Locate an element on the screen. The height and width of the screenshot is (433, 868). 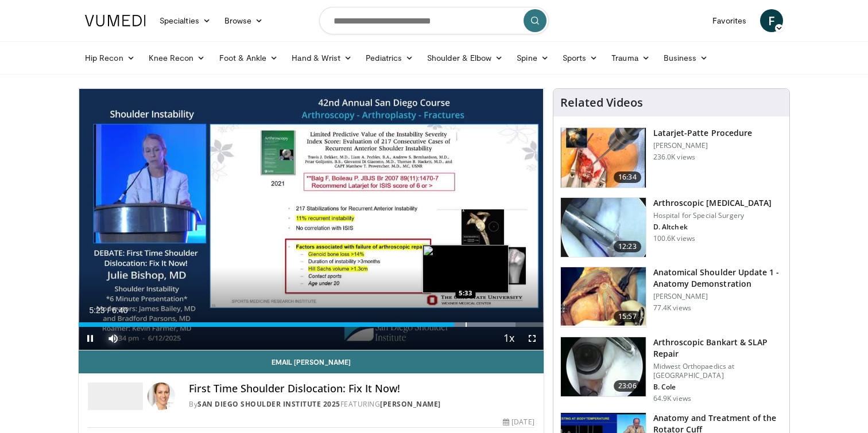
span: 5:23 is located at coordinates (96, 311).